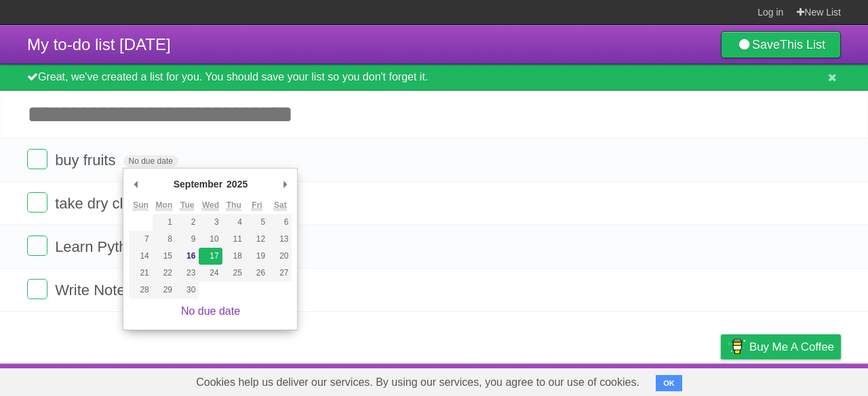 The width and height of the screenshot is (868, 396). Describe the element at coordinates (418, 383) in the screenshot. I see `span: Cookies help us deliver our services. By using our services, you agree to our use of cookies.` at that location.